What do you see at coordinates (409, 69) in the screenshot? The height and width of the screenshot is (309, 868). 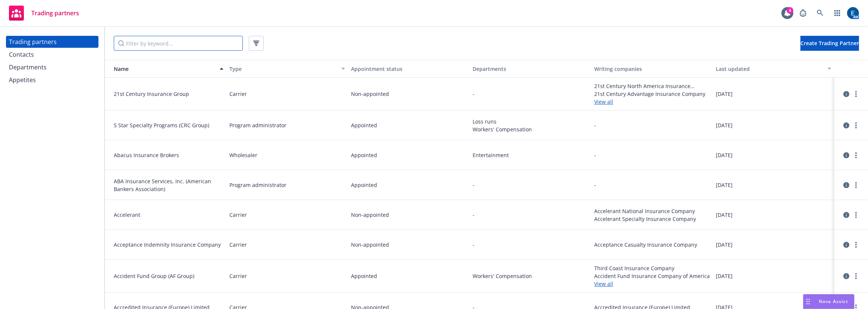 I see `div: Appointment status` at bounding box center [409, 69].